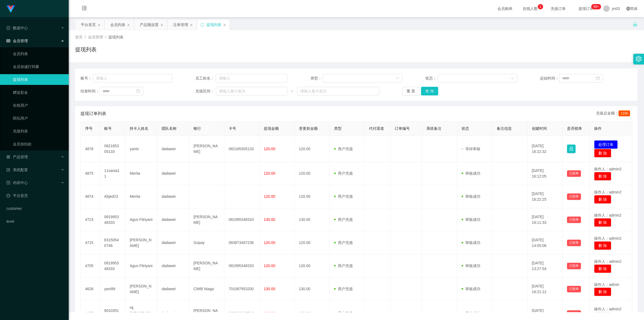  I want to click on i: 图标: profile, so click(8, 183).